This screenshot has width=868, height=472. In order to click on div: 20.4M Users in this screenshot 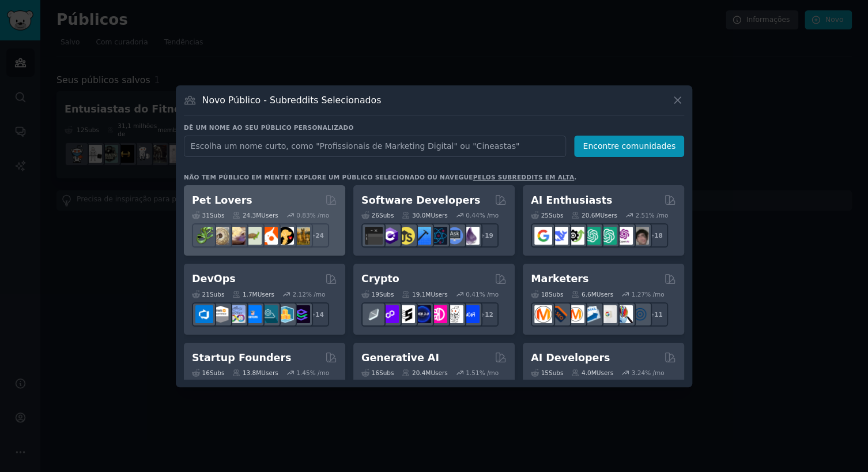, I will do `click(424, 373)`.